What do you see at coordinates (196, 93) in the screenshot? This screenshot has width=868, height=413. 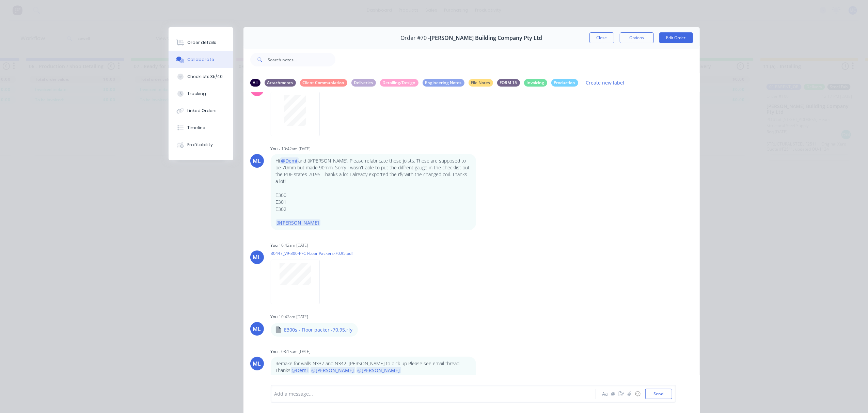 I see `div: Tracking` at bounding box center [196, 93].